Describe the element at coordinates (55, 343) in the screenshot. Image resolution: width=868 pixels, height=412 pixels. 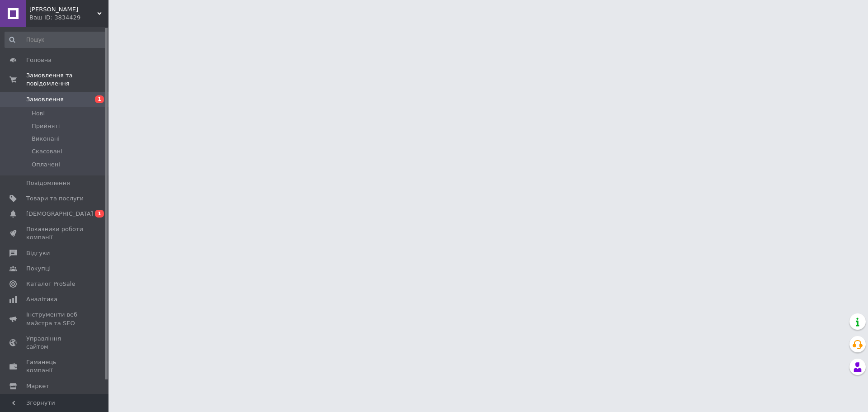
I see `span: Управління сайтом` at that location.